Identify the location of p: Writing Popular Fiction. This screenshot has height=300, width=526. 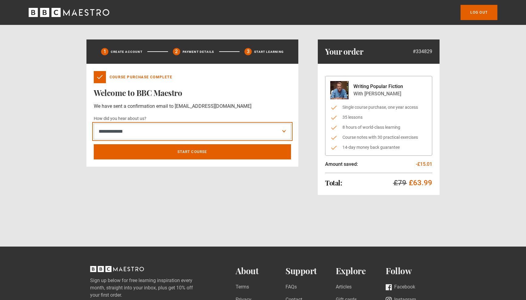
(378, 87).